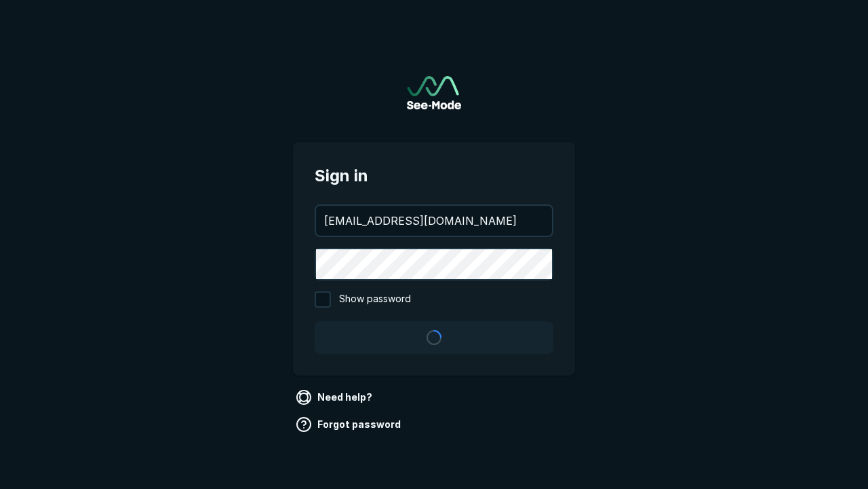  I want to click on span: Show password, so click(375, 299).